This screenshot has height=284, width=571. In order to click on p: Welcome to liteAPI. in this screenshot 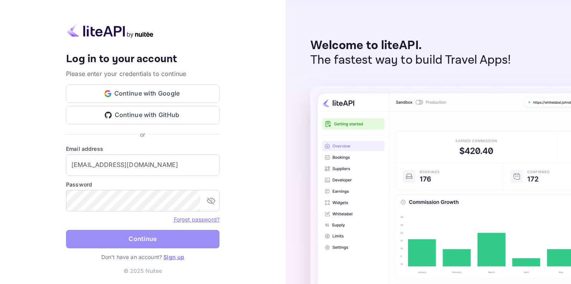, I will do `click(410, 46)`.